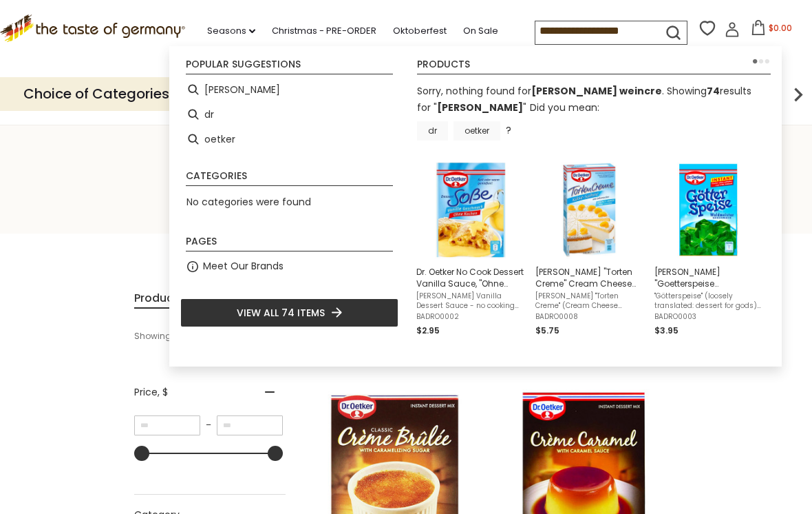 This screenshot has height=514, width=812. Describe the element at coordinates (540, 91) in the screenshot. I see `span: Sorry, nothing found for .` at that location.